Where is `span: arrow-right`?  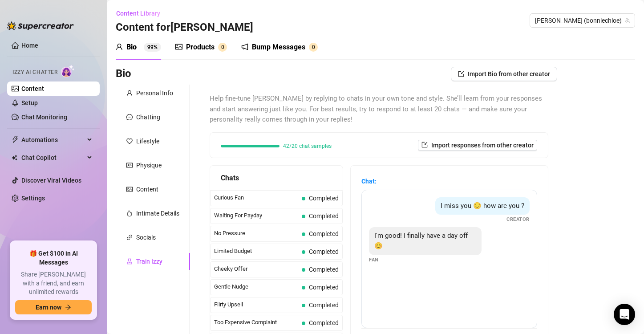
span: arrow-right is located at coordinates (68, 307).